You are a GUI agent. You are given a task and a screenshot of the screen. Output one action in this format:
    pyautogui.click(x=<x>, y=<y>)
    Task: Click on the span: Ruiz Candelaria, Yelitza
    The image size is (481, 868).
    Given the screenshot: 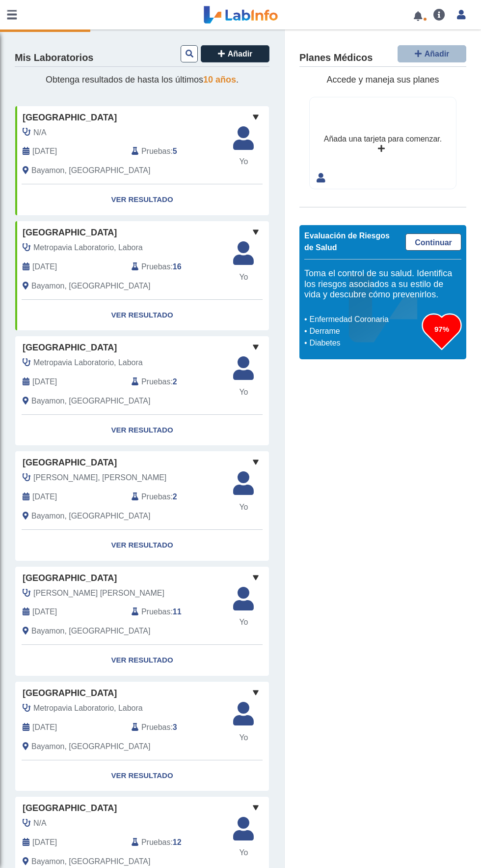 What is the action you would take?
    pyautogui.click(x=100, y=478)
    